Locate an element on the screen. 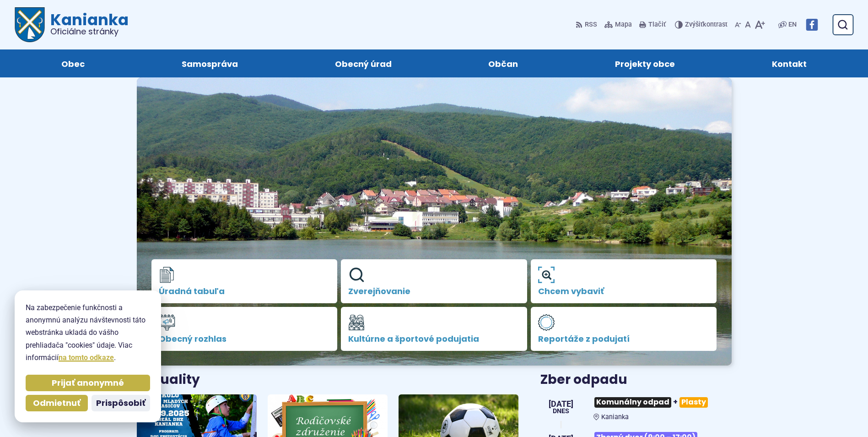 The image size is (868, 437). span: Kanianka is located at coordinates (615, 417).